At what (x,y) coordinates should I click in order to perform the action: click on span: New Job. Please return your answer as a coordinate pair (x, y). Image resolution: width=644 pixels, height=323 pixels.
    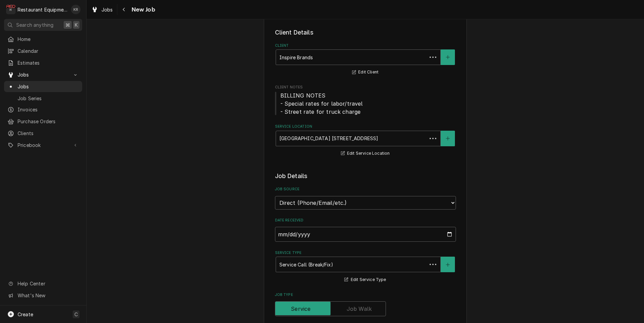
    Looking at the image, I should click on (142, 9).